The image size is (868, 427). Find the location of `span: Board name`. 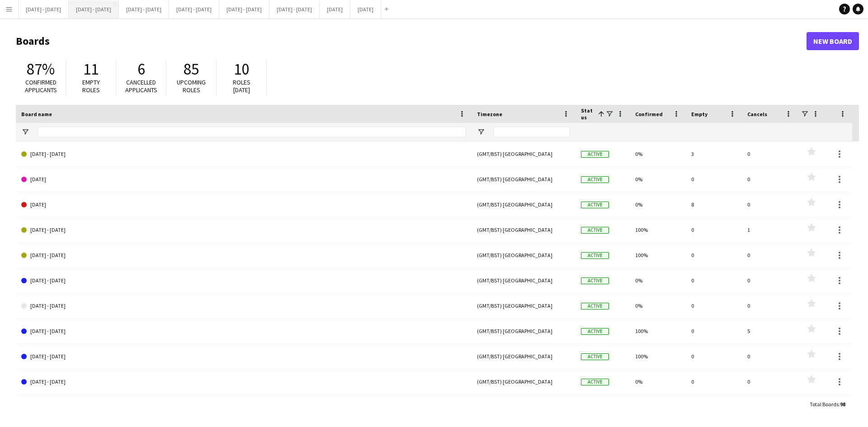

span: Board name is located at coordinates (37, 114).